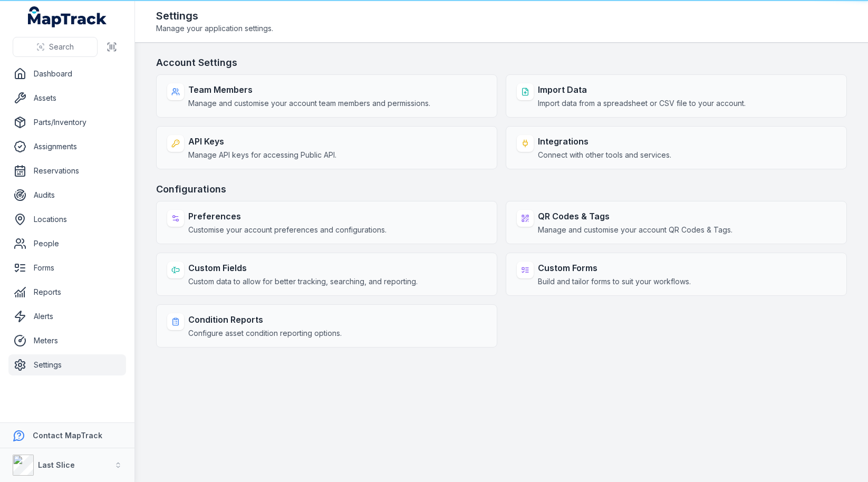  What do you see at coordinates (327, 148) in the screenshot?
I see `a: API KeysManage API keys for accessing Public API.` at bounding box center [327, 148].